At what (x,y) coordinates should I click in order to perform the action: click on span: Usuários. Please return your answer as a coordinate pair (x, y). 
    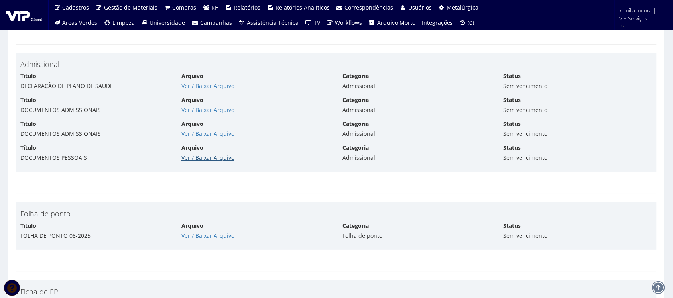
    Looking at the image, I should click on (420, 7).